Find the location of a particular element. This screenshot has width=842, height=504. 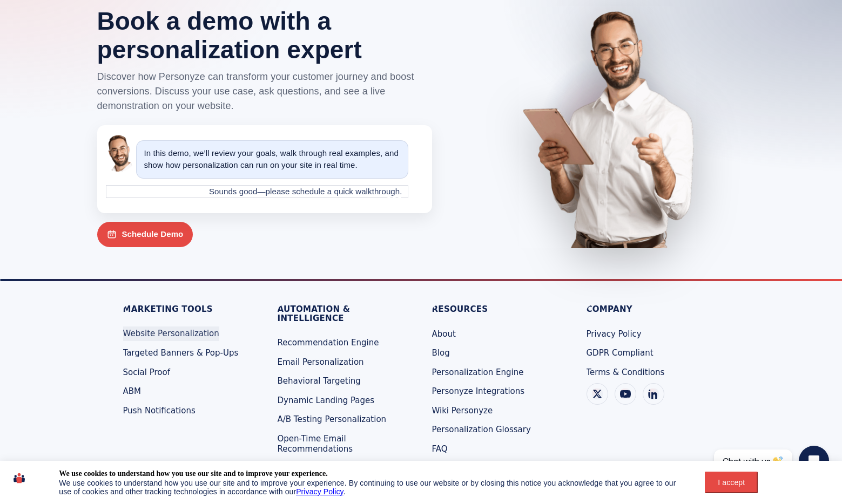

a: A/B Testing Personalization is located at coordinates (332, 421).